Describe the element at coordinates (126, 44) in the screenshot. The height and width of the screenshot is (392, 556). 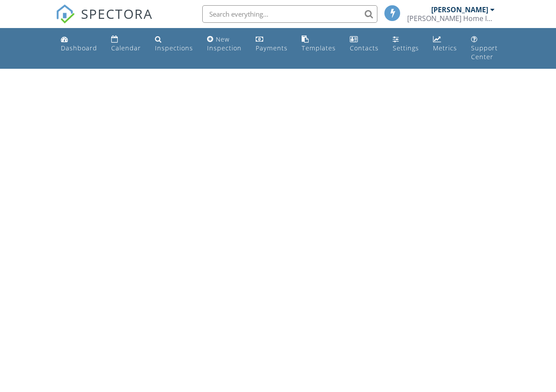
I see `a: Calendar` at that location.